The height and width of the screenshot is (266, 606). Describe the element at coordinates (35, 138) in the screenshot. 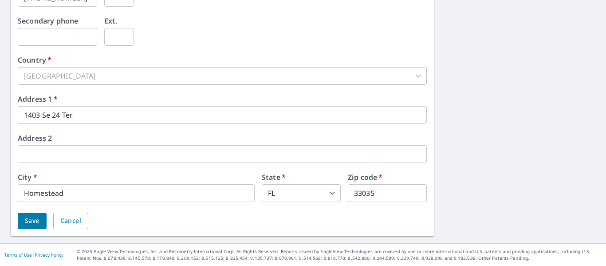

I see `label: Address 2` at that location.